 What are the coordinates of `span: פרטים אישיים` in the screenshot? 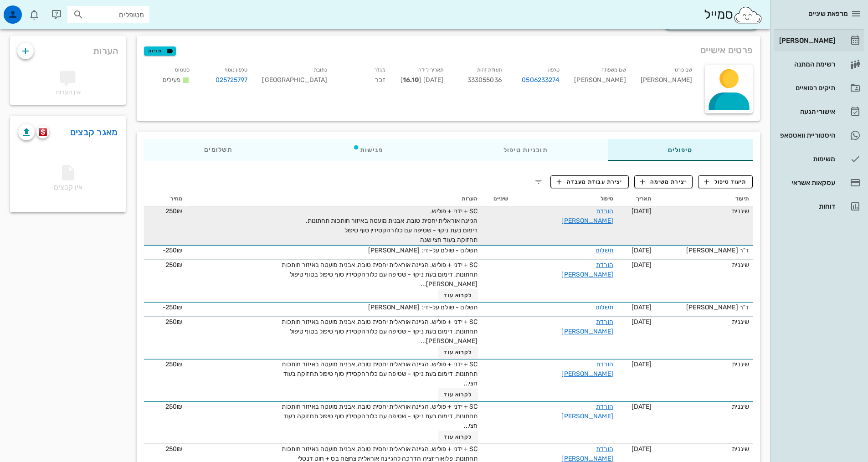 It's located at (726, 50).